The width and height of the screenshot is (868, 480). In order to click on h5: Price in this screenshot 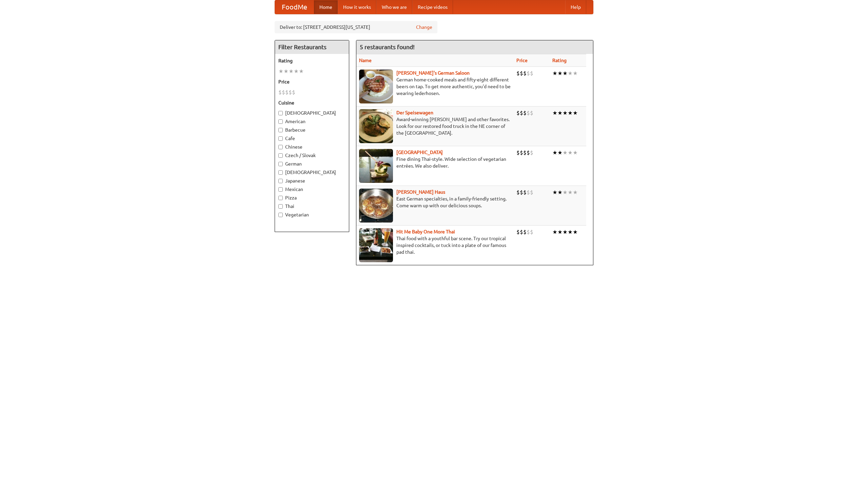, I will do `click(312, 81)`.